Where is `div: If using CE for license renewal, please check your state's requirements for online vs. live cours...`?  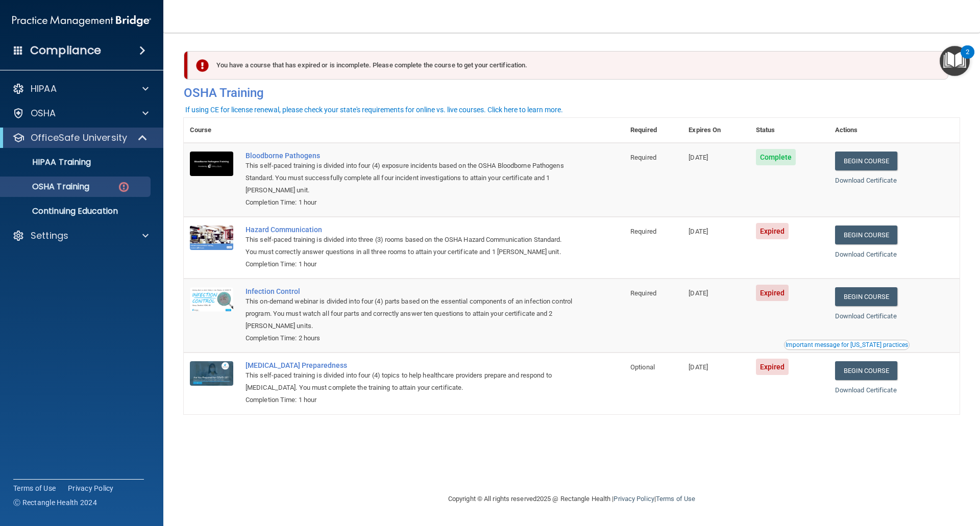 div: If using CE for license renewal, please check your state's requirements for online vs. live cours... is located at coordinates (374, 110).